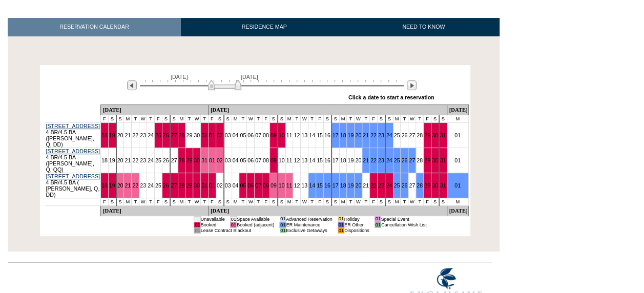  I want to click on td: Space Available, so click(255, 219).